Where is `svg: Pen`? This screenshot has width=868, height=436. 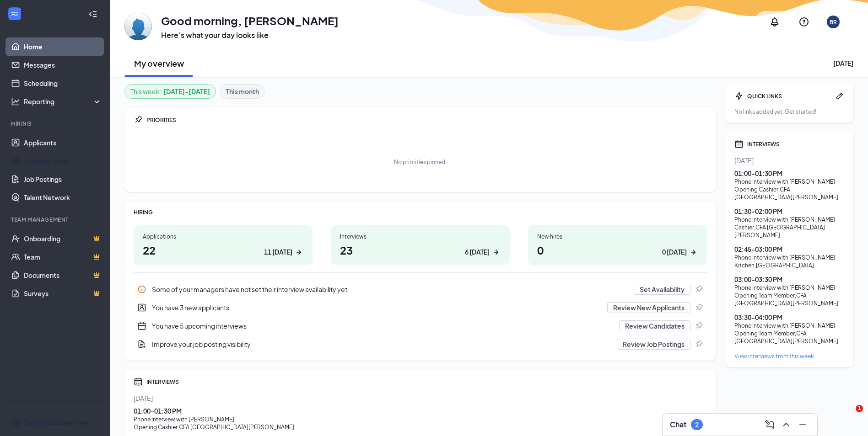
svg: Pen is located at coordinates (839, 96).